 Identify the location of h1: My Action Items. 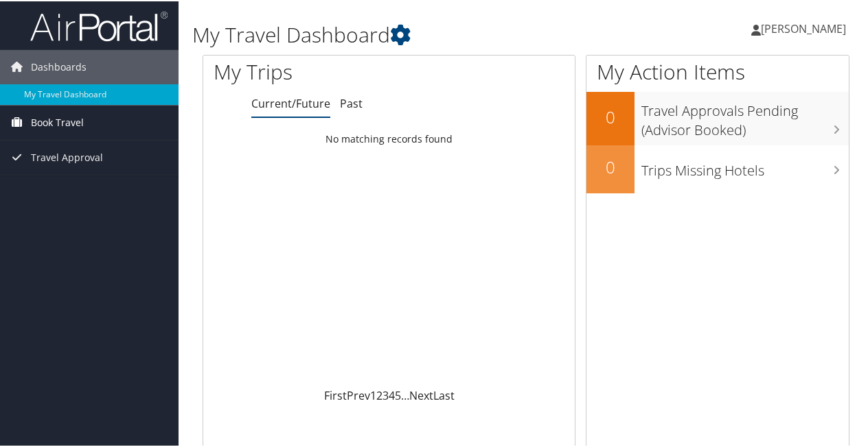
(717, 70).